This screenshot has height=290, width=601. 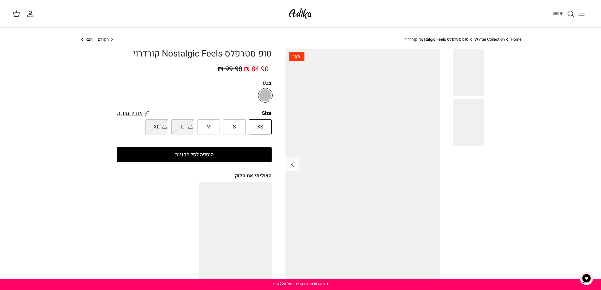 I want to click on span: XS, so click(x=260, y=127).